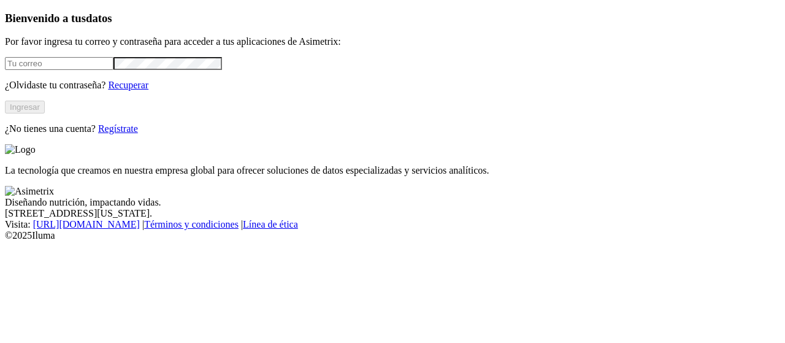  I want to click on div: Visita : | |, so click(392, 224).